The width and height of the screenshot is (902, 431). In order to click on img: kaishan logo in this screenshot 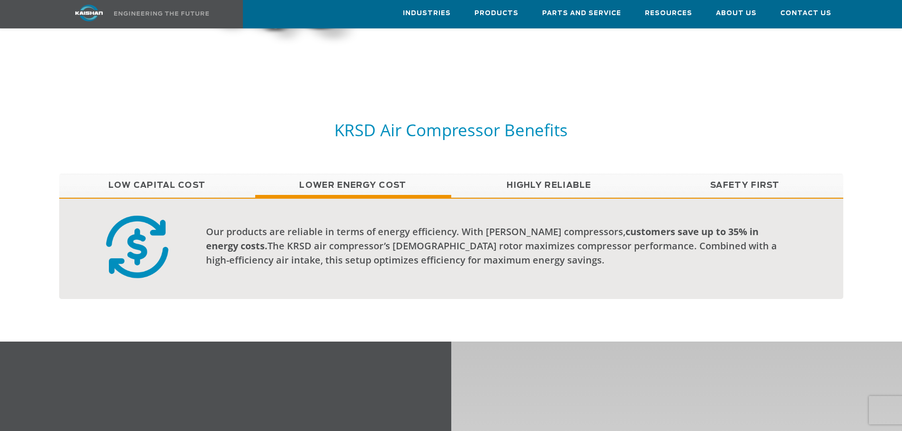, I will do `click(89, 13)`.